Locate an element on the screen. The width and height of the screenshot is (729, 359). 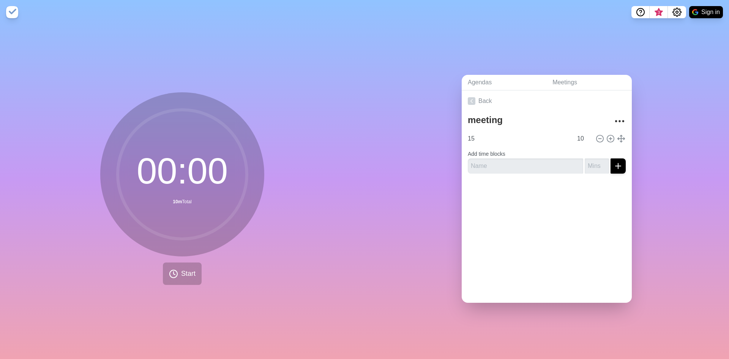
button: More is located at coordinates (620, 121).